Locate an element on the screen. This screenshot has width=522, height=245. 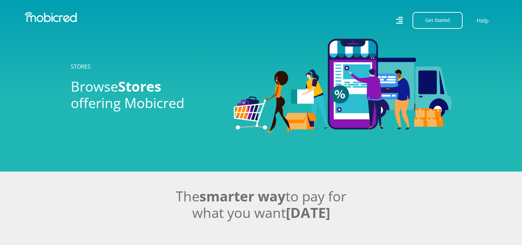
h2: Browse offering Mobicred is located at coordinates (147, 95).